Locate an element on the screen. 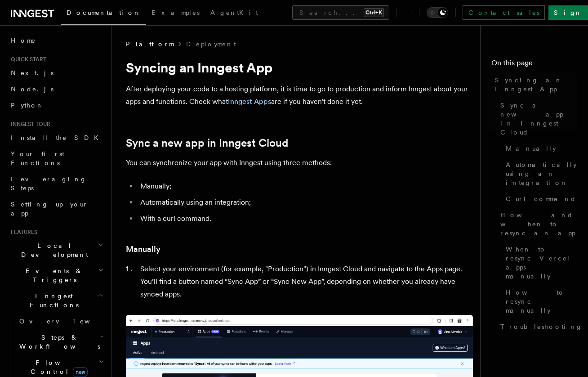  a: Next.js is located at coordinates (56, 73).